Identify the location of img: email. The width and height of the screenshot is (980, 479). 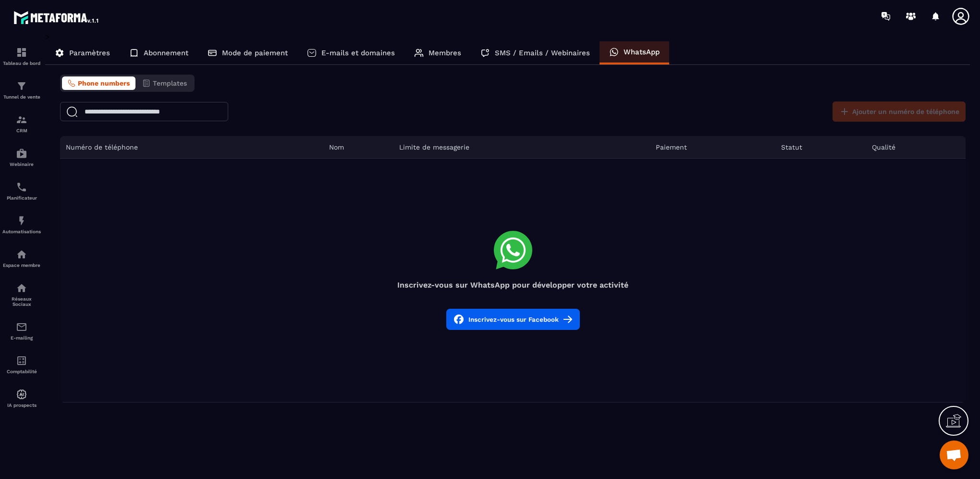
(21, 327).